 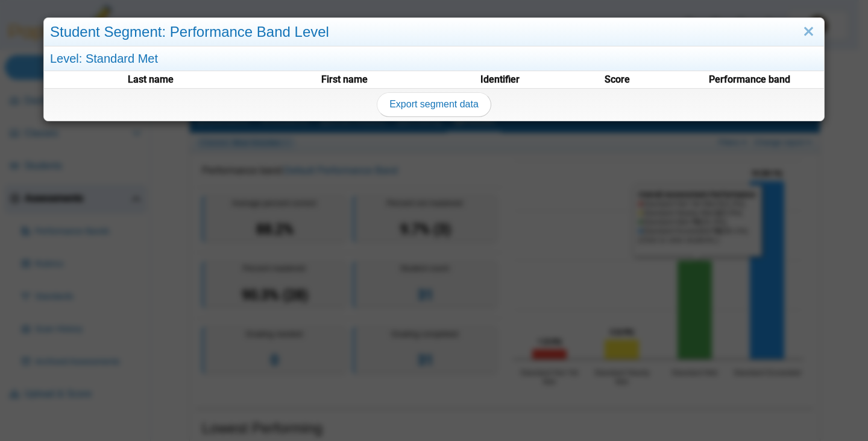 What do you see at coordinates (434, 104) in the screenshot?
I see `span: Export segment data` at bounding box center [434, 104].